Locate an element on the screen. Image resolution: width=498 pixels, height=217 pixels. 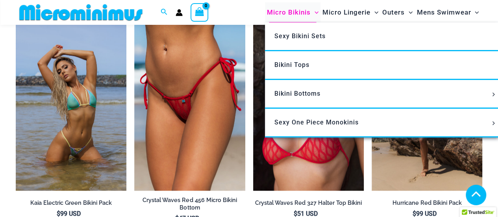
a: Crystal Waves Red 456 Micro Bikini Bottom is located at coordinates (190, 205).